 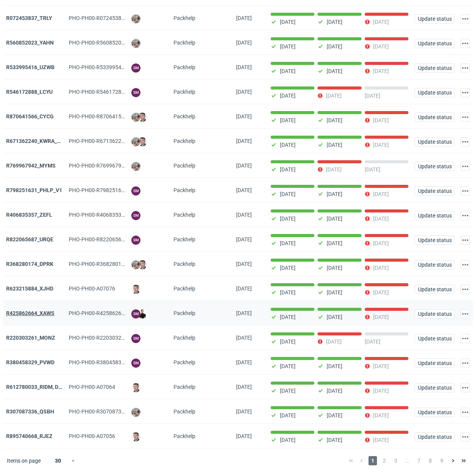 I want to click on a: R798251631_PHLP_V1, so click(x=34, y=190).